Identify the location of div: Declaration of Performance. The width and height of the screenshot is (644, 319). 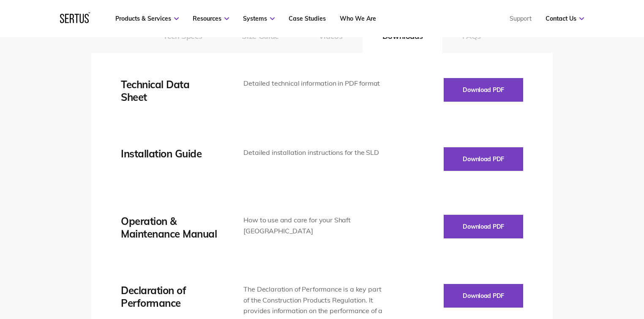
(169, 296).